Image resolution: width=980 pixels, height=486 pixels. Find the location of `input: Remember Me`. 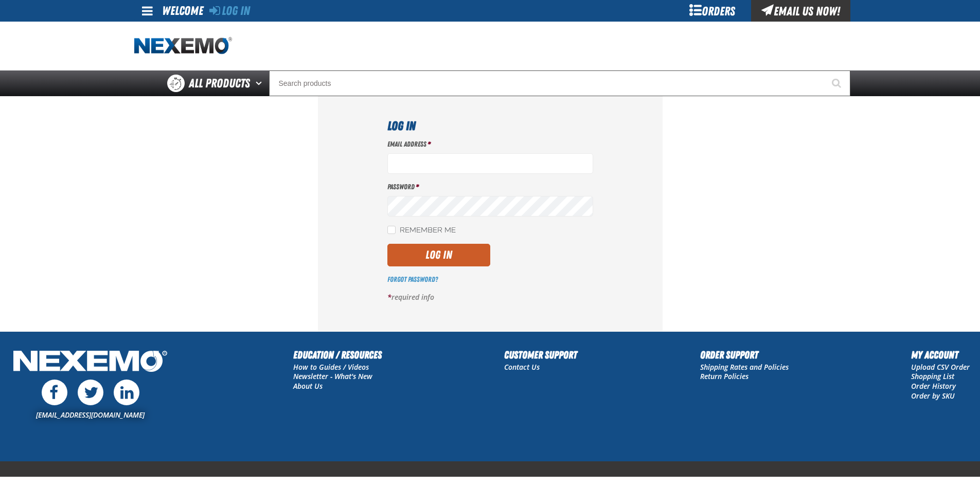

input: Remember Me is located at coordinates (392, 230).